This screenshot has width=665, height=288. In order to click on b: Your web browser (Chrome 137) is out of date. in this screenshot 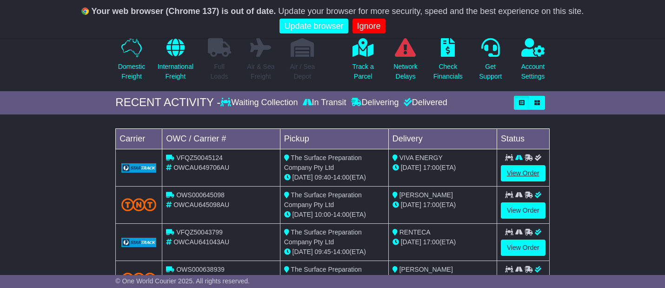, I will do `click(184, 11)`.